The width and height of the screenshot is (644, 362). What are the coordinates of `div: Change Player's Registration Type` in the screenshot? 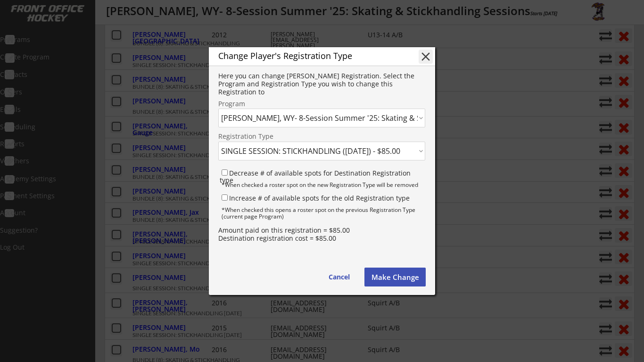 It's located at (311, 56).